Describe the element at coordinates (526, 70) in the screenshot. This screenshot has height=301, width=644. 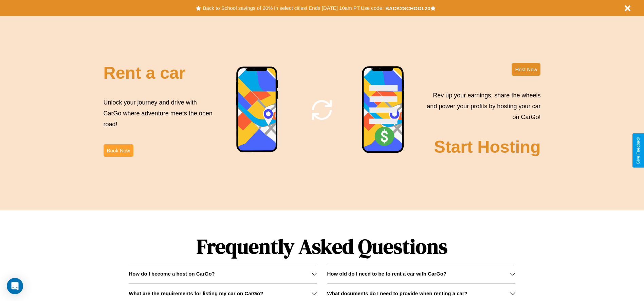
I see `button: Host Now` at that location.